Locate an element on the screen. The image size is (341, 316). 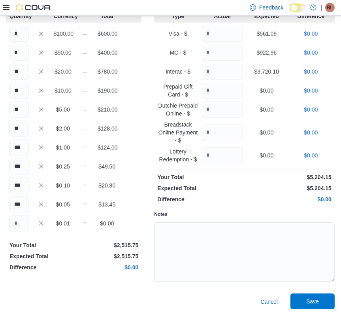
p: $2.00 is located at coordinates (63, 129).